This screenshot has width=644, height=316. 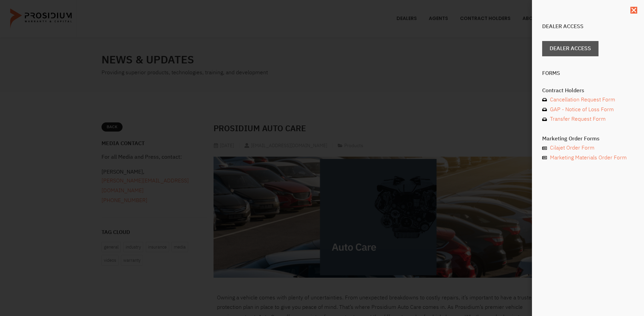 What do you see at coordinates (588, 120) in the screenshot?
I see `a: Transfer Request Form` at bounding box center [588, 120].